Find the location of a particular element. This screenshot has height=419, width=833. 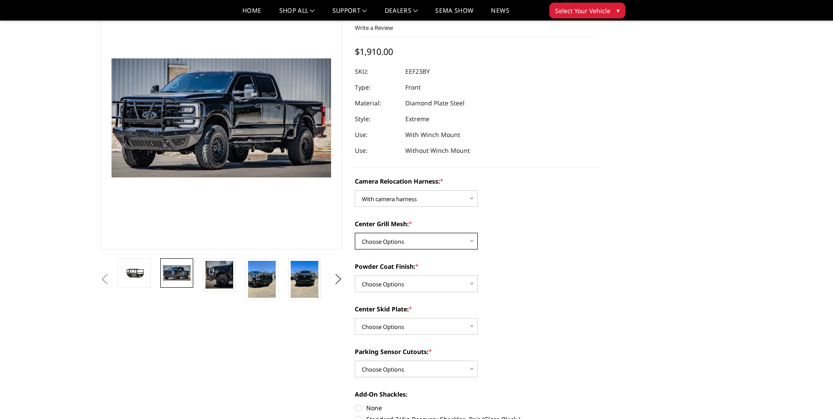

dd: EEF23BY is located at coordinates (418, 72).